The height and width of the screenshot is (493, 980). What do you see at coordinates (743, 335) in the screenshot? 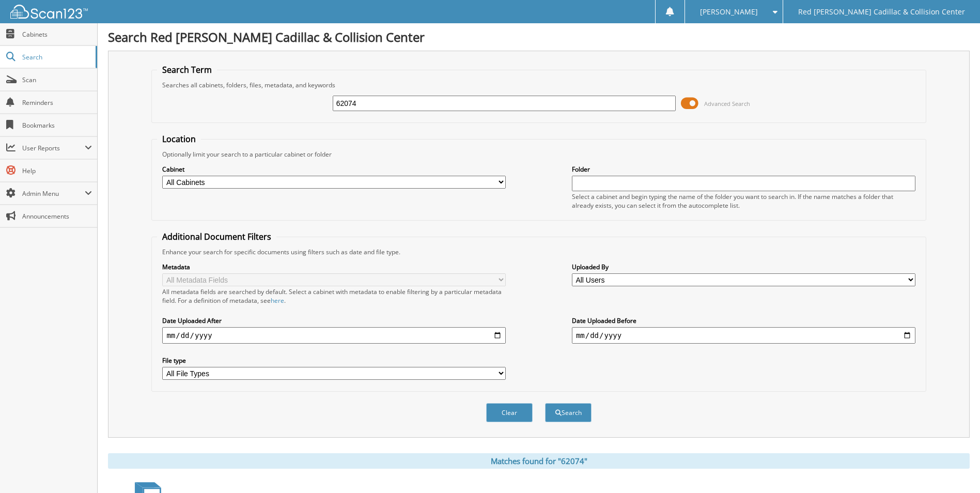
I see `input: end` at bounding box center [743, 335].